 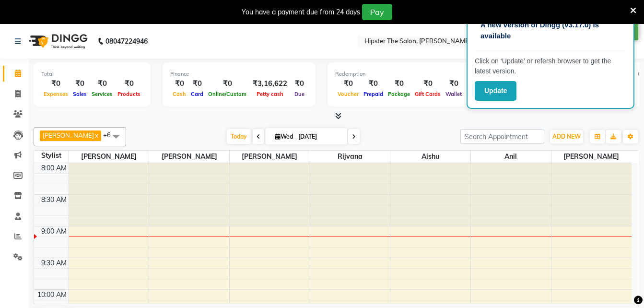 What do you see at coordinates (129, 94) in the screenshot?
I see `span: Products` at bounding box center [129, 94].